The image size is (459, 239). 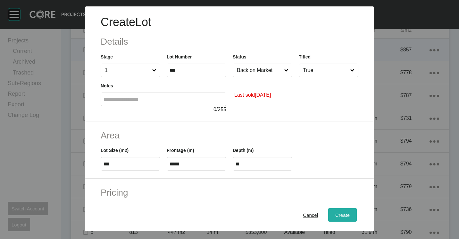 I want to click on label: Frontage (m), so click(x=180, y=150).